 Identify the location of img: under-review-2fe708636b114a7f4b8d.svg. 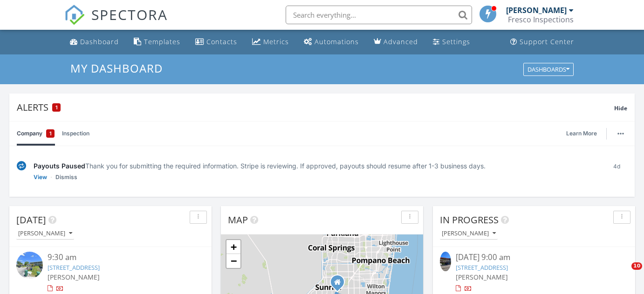
(21, 166).